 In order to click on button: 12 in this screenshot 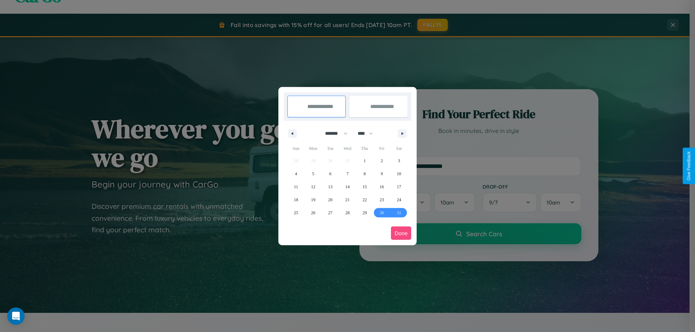, I will do `click(313, 187)`.